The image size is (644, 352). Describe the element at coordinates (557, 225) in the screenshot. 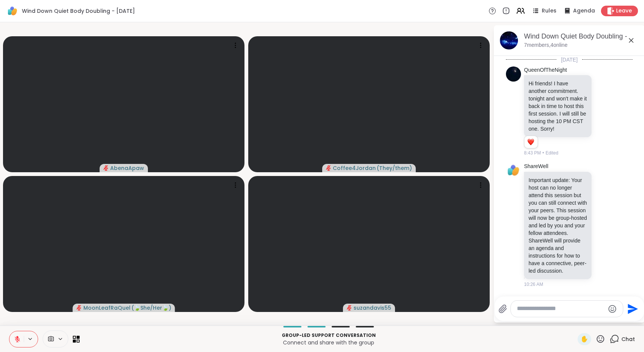

I see `p: Important update: Your host can no longer attend this session but you can still connect with your...` at that location.